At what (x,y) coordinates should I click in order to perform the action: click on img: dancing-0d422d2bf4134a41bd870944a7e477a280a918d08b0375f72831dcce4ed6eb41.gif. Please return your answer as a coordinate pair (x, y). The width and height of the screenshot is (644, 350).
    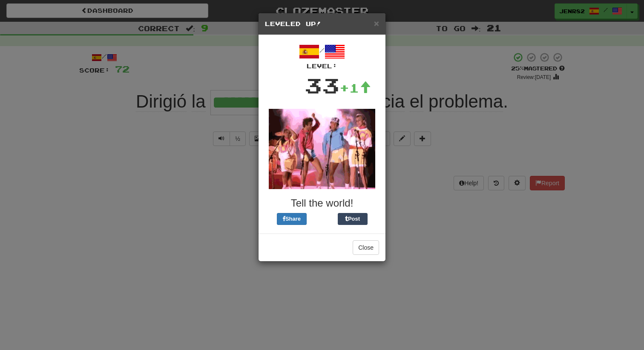
    Looking at the image, I should click on (322, 149).